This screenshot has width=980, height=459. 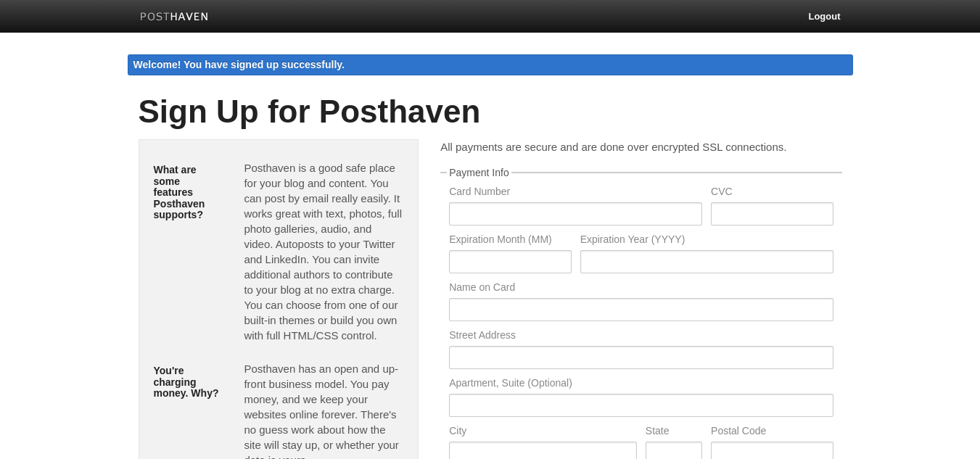 I want to click on label: Apartment, Suite (Optional), so click(x=641, y=384).